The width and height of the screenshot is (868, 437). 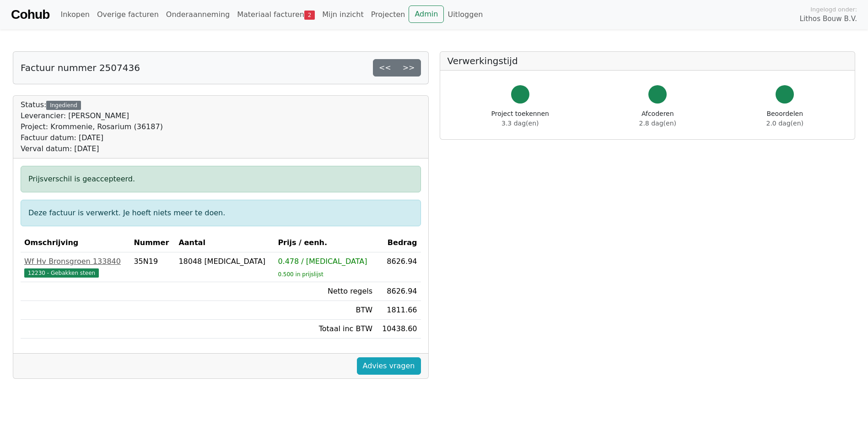 I want to click on a: Admin, so click(x=426, y=14).